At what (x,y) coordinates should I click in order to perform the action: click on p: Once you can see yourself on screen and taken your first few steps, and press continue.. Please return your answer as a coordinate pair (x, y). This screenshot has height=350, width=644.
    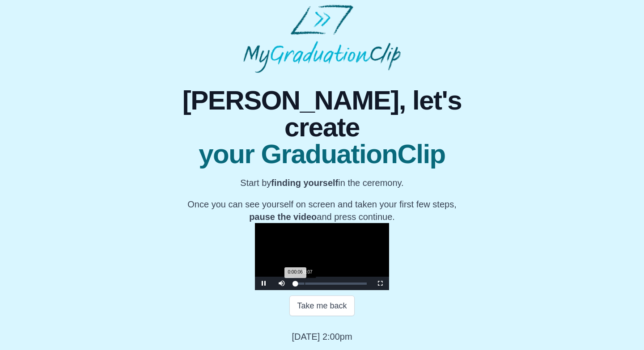
    Looking at the image, I should click on (322, 210).